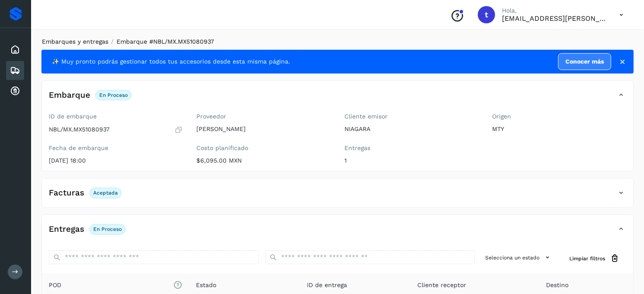  What do you see at coordinates (442, 284) in the screenshot?
I see `span: Cliente receptor` at bounding box center [442, 284].